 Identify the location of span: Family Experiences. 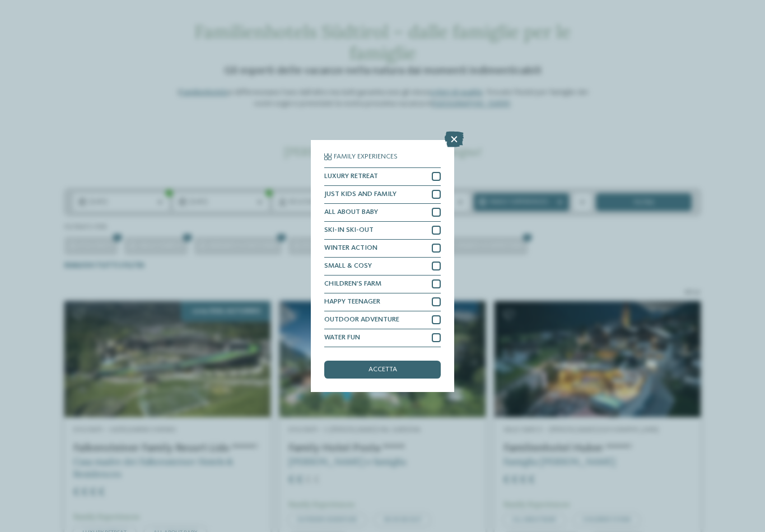
(366, 157).